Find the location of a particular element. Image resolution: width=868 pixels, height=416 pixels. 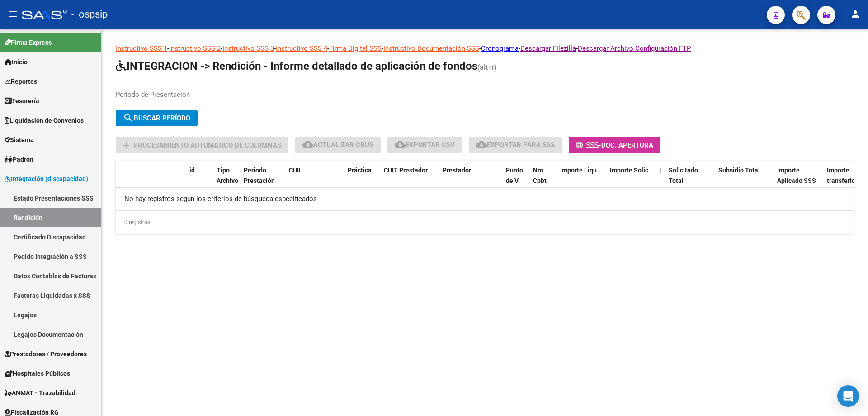

span: id is located at coordinates (193, 170).